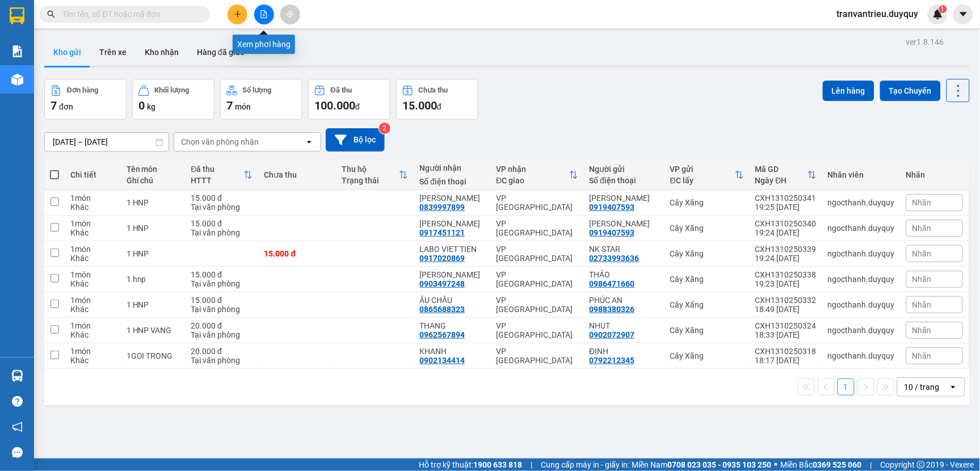 The width and height of the screenshot is (980, 471). Describe the element at coordinates (702, 465) in the screenshot. I see `span: Miền Nam` at that location.